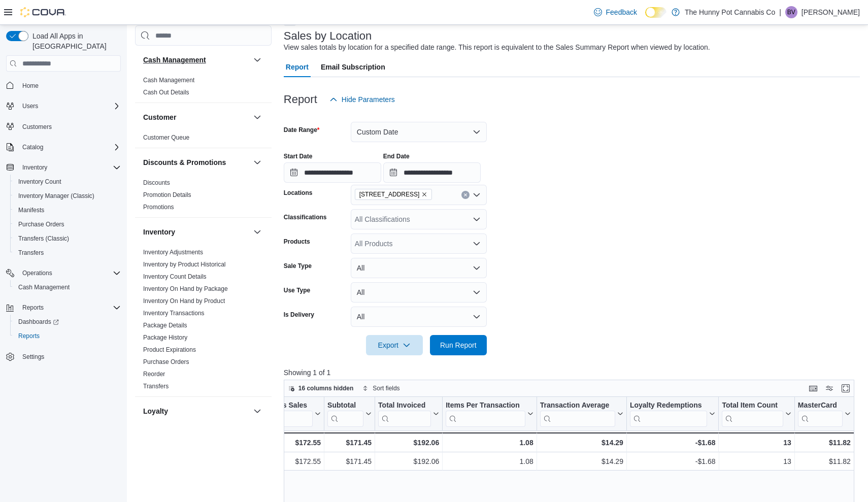 This screenshot has width=868, height=502. I want to click on button: Hide Parameters, so click(362, 100).